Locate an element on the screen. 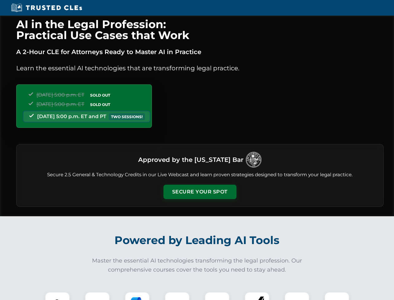  p: Learn the essential AI technologies that are transforming legal practice. is located at coordinates (200, 68).